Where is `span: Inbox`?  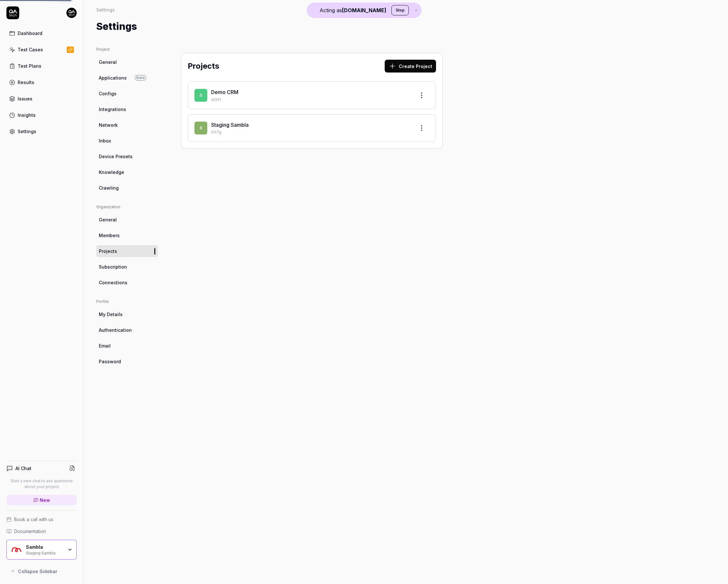
span: Inbox is located at coordinates (105, 141).